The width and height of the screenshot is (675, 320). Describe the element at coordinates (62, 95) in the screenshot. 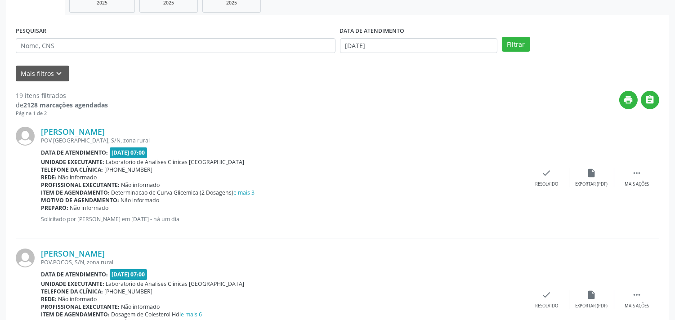

I see `div: 19 itens filtrados` at that location.